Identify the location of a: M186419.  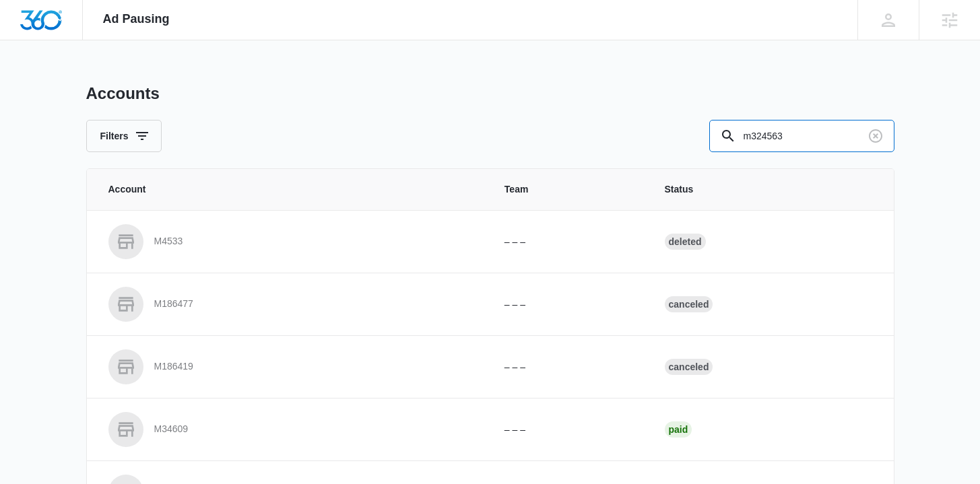
(290, 367).